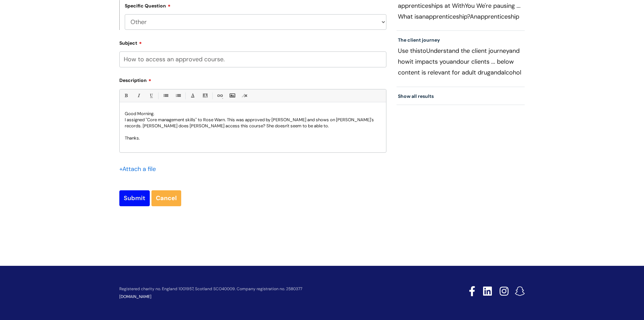 This screenshot has width=644, height=320. Describe the element at coordinates (253, 114) in the screenshot. I see `p: Good Morning.` at that location.